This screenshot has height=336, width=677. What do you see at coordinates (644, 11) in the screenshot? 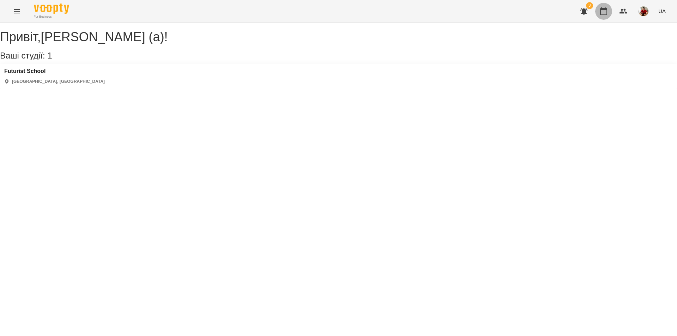
I see `img: 2f467ba34f6bcc94da8486c15015e9d3.jpg` at bounding box center [644, 11].